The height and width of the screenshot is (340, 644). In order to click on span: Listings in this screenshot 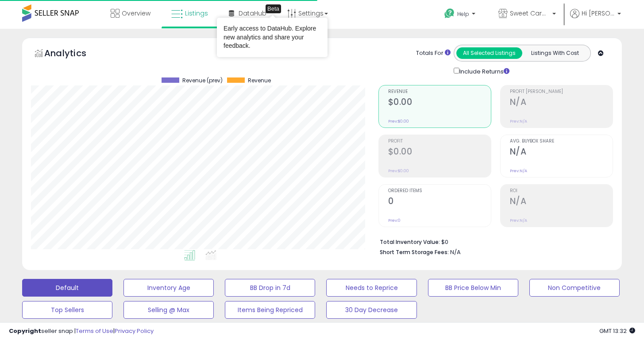, I will do `click(196, 13)`.